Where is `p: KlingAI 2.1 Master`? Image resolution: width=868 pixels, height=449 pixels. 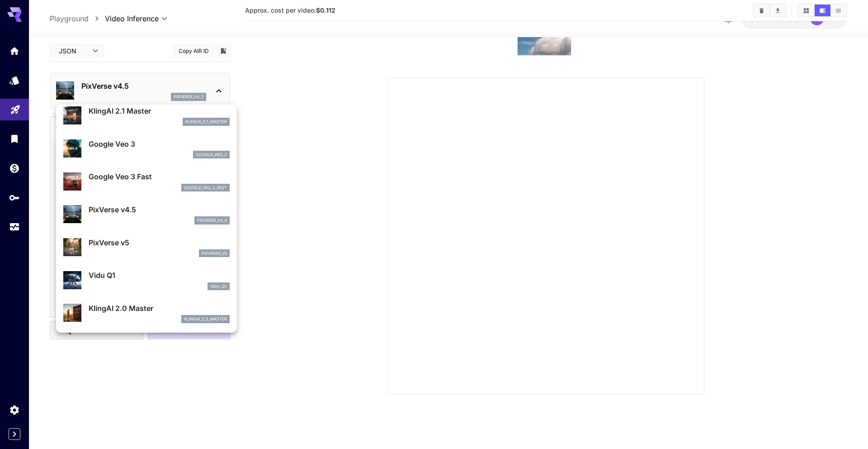 p: KlingAI 2.1 Master is located at coordinates (159, 111).